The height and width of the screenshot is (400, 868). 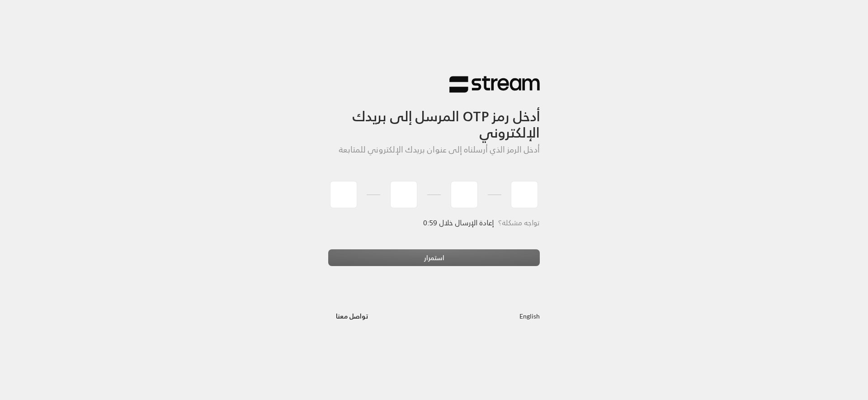 I want to click on span: إعادة الإرسال خلال 0:59, so click(x=459, y=223).